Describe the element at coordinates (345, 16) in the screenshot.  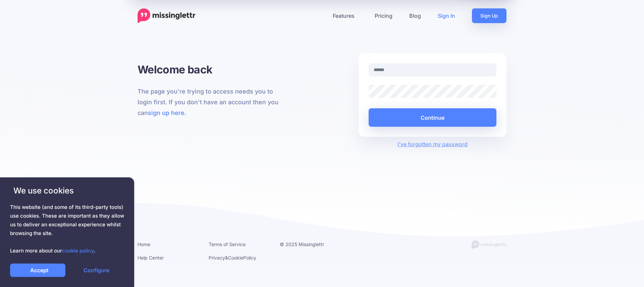
I see `a: Features` at that location.